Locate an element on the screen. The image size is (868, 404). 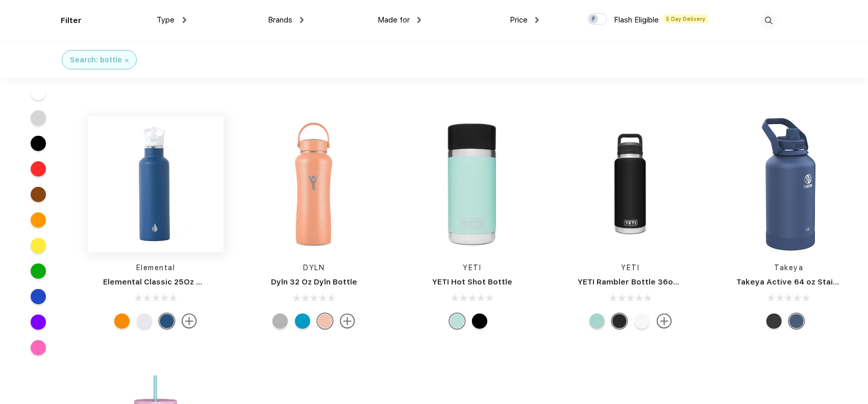
div: Seafoam is located at coordinates (597, 321).